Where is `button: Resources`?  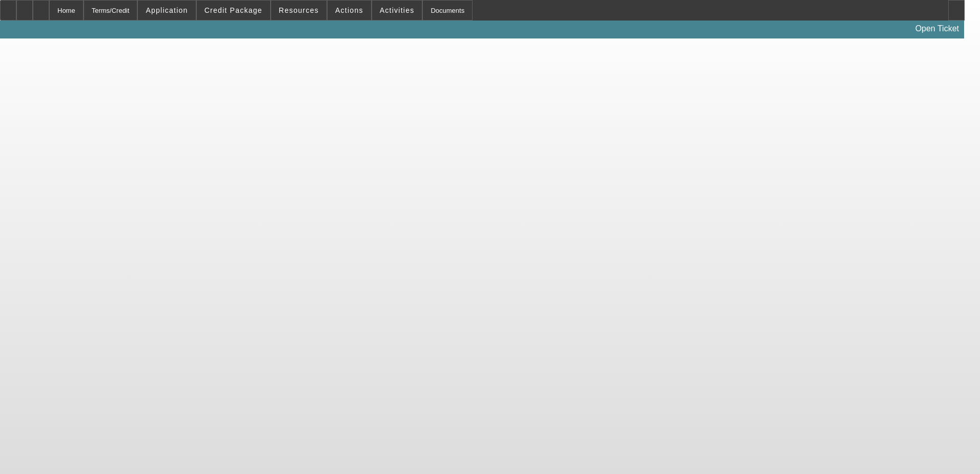
button: Resources is located at coordinates (299, 11).